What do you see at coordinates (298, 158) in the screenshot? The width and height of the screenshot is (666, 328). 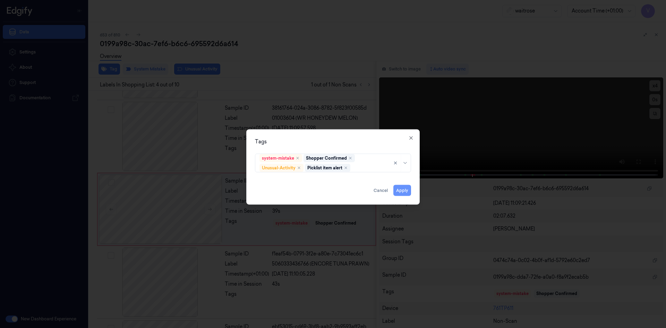 I see `div: Remove ,system-mistake` at bounding box center [298, 158].